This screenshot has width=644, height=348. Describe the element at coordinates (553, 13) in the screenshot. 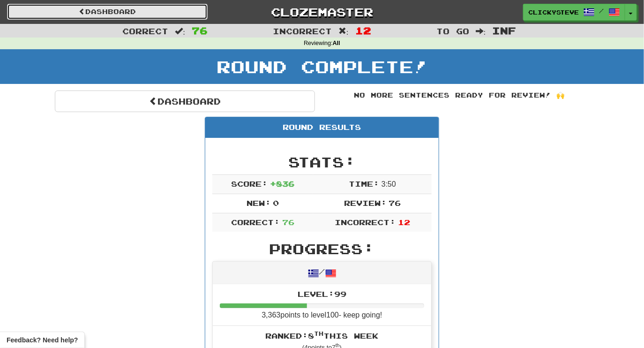

I see `span: clickysteve` at that location.